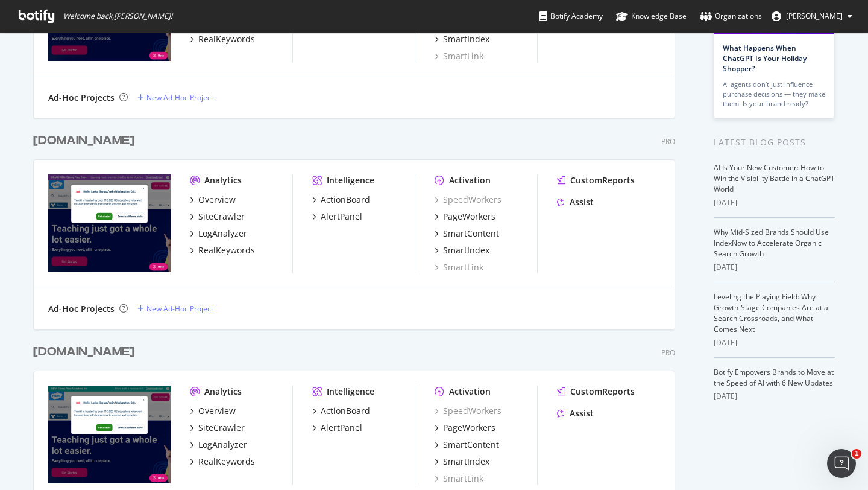  Describe the element at coordinates (774, 94) in the screenshot. I see `div: AI agents don’t just influence purchase decisions — they make them. Is your brand ready?` at that location.